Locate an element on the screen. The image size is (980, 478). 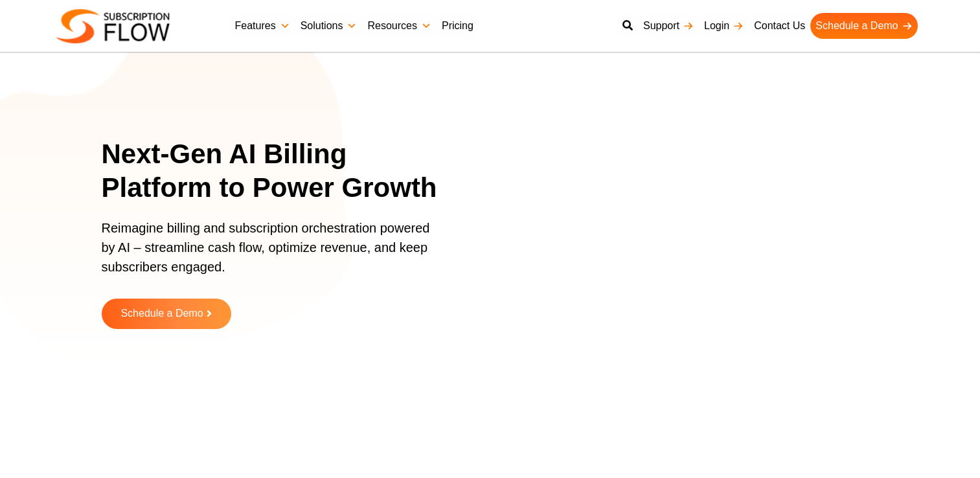
a: Solutions is located at coordinates (329, 26).